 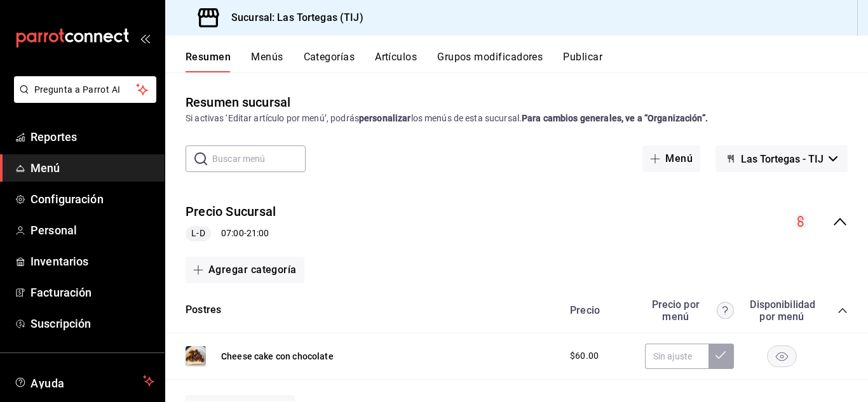 I want to click on div: Disponibilidad por menú, so click(x=782, y=311).